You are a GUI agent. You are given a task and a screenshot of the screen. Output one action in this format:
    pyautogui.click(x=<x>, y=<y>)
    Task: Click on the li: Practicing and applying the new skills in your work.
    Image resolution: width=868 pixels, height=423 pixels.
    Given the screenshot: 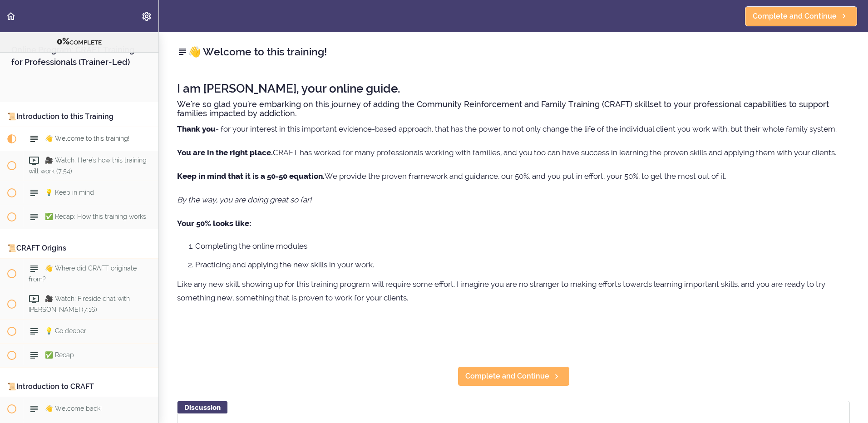 What is the action you would take?
    pyautogui.click(x=522, y=264)
    